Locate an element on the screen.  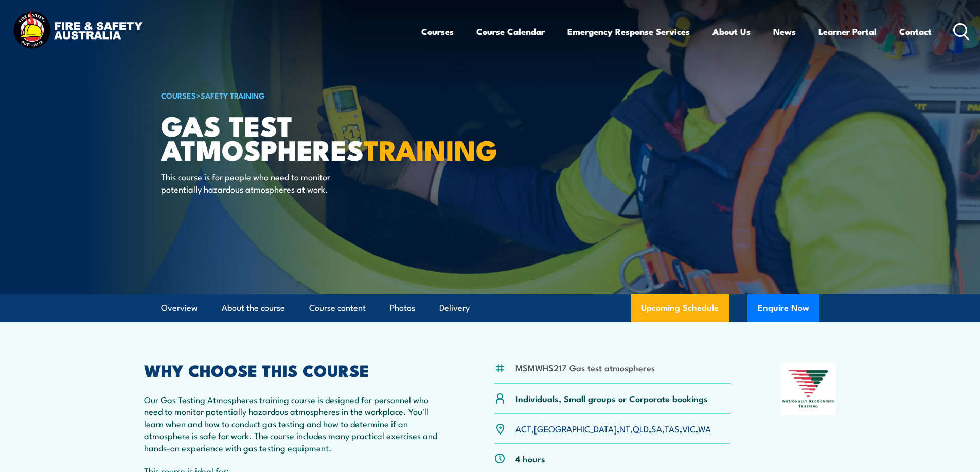
a: QLD is located at coordinates (640, 428).